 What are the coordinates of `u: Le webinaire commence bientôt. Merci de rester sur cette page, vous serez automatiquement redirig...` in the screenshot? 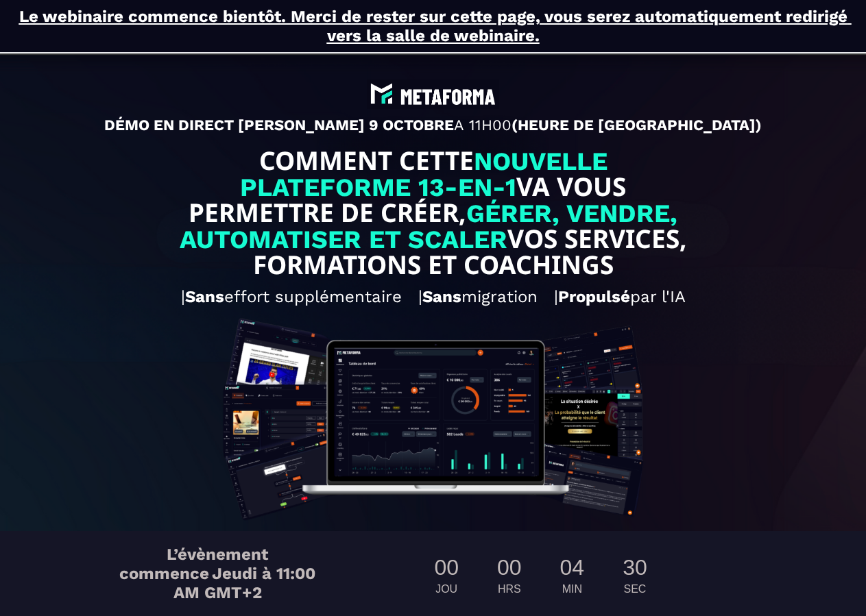 It's located at (435, 26).